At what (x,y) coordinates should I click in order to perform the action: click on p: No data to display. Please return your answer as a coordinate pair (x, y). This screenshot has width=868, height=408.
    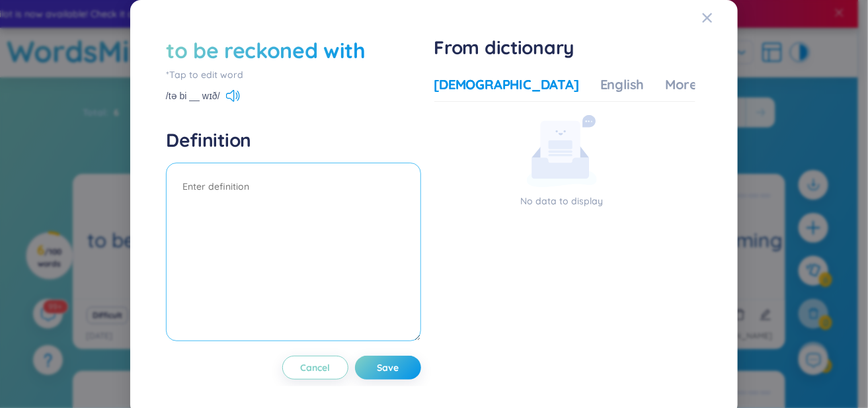
    Looking at the image, I should click on (563, 201).